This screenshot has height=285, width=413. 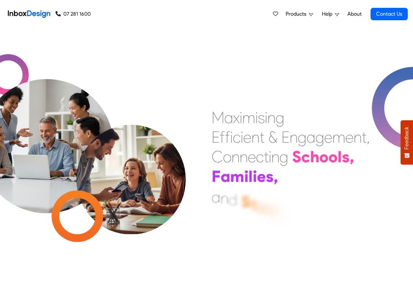 What do you see at coordinates (131, 166) in the screenshot?
I see `img: parents_with_child.png` at bounding box center [131, 166].